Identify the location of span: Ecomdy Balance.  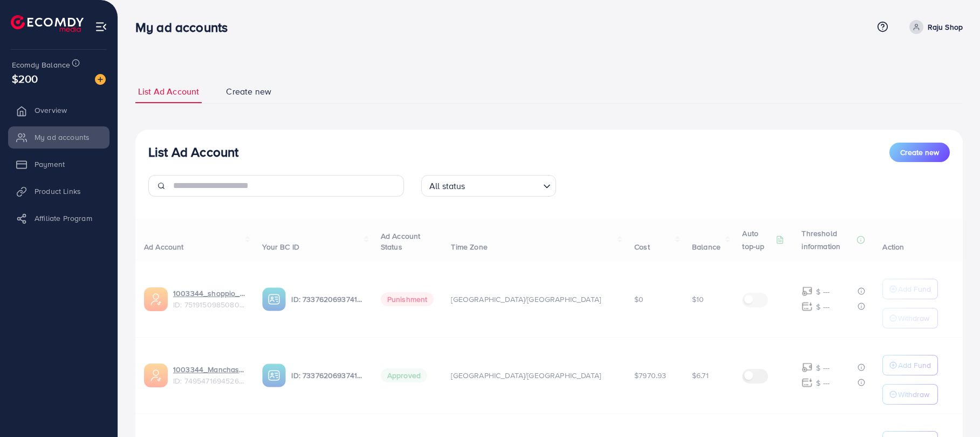
(41, 65).